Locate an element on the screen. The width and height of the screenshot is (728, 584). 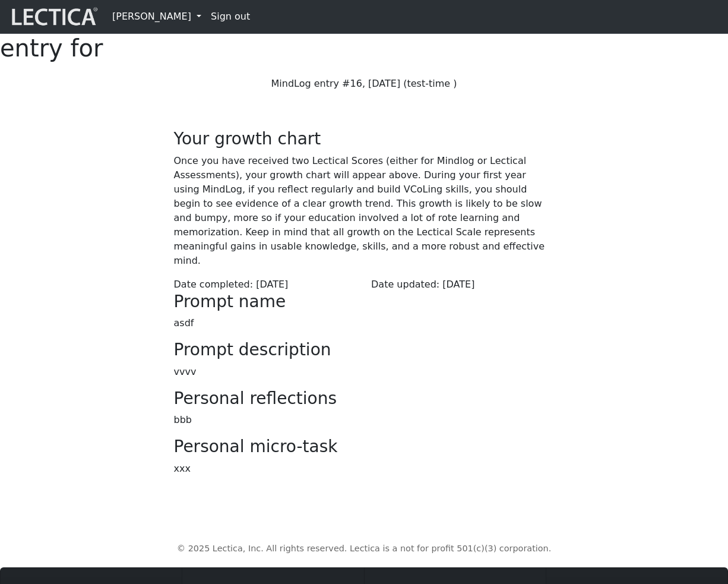
h3: Prompt description is located at coordinates (364, 350).